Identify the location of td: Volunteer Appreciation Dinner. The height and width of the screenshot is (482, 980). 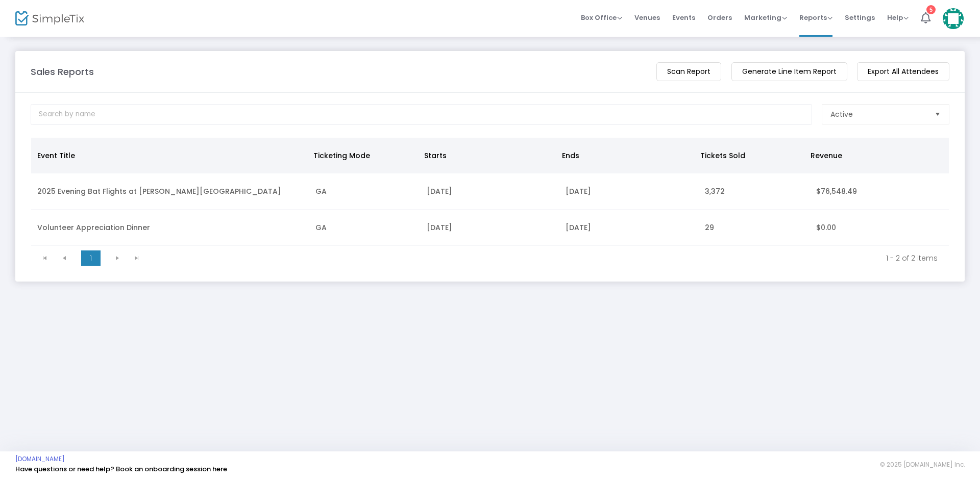
(170, 228).